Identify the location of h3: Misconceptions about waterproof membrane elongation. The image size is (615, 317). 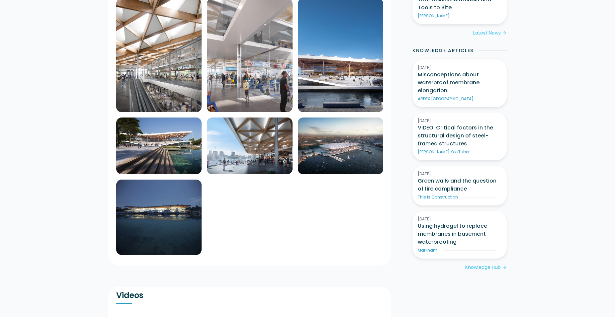
(459, 83).